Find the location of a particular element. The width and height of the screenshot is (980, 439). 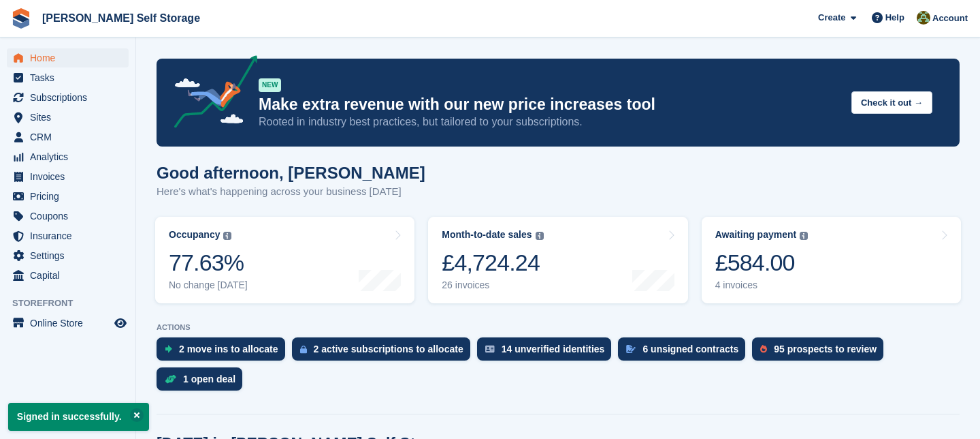

div: £4,724.24 is located at coordinates (491, 262).